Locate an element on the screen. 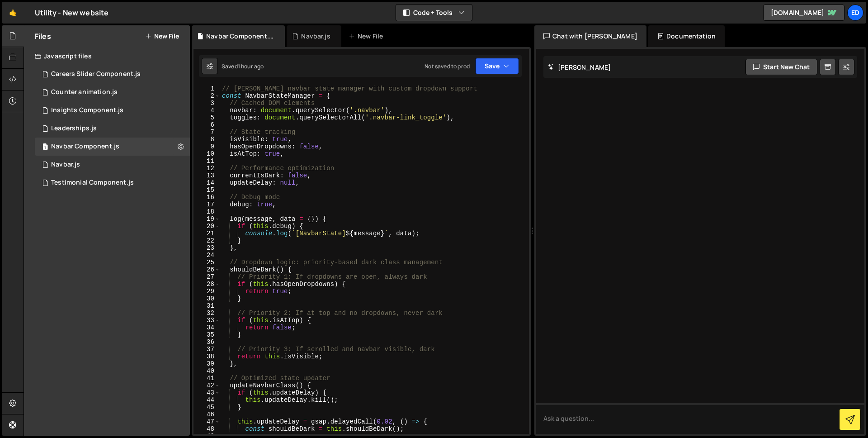 The image size is (868, 438). div: 26 is located at coordinates (207, 270).